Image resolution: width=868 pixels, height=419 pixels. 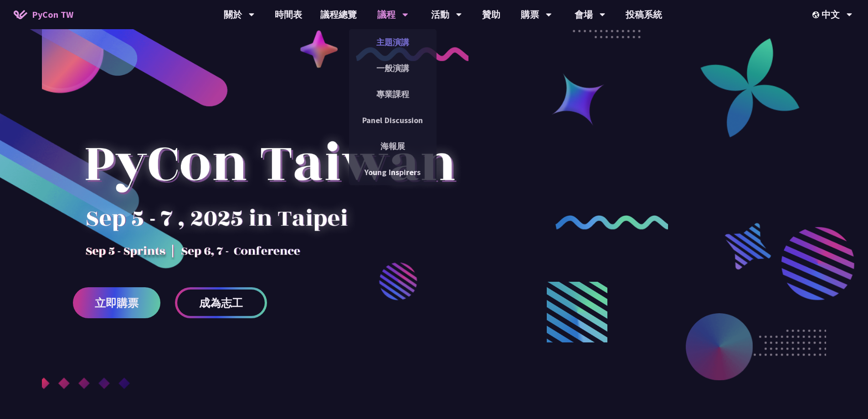 What do you see at coordinates (612, 222) in the screenshot?
I see `img: curly-2.e802c9f.png` at bounding box center [612, 222].